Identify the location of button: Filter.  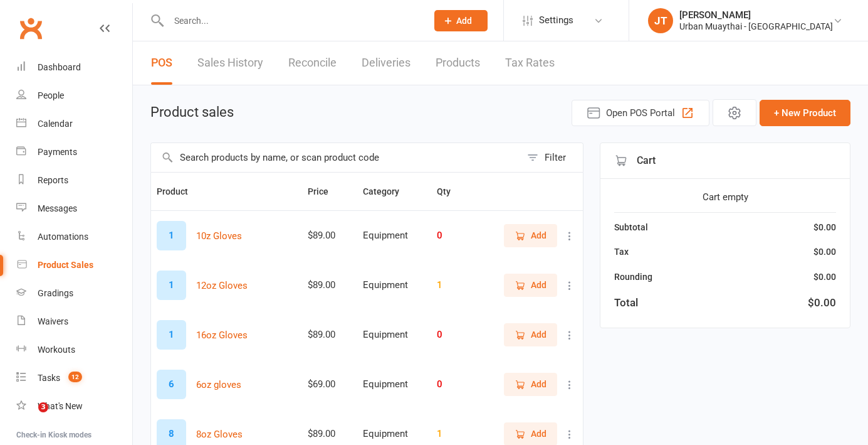
(552, 158).